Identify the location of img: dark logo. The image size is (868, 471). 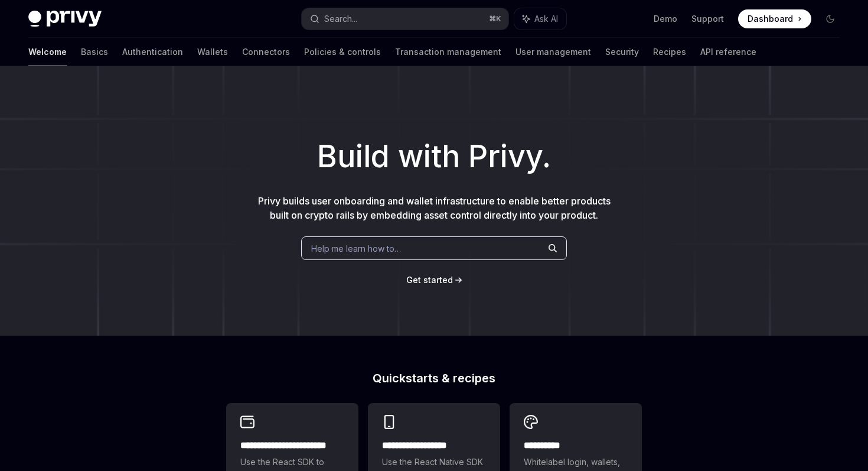
(65, 19).